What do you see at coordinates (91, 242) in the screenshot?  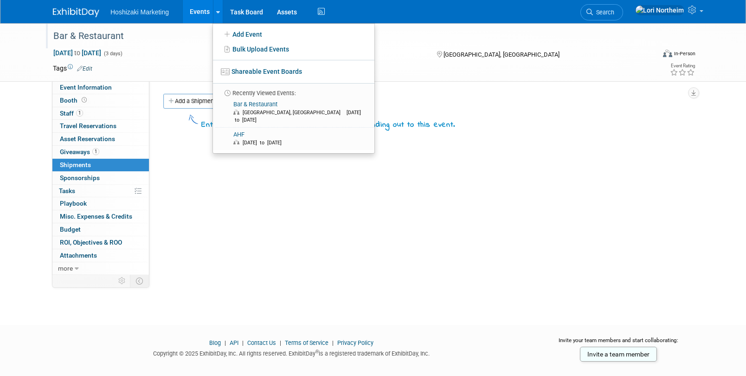 I see `span: ROI, Objectives & ROO` at bounding box center [91, 242].